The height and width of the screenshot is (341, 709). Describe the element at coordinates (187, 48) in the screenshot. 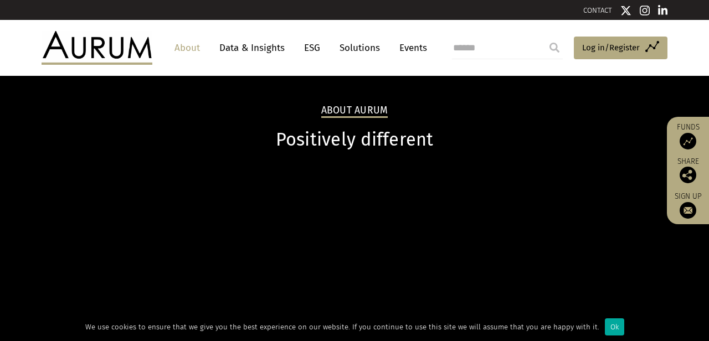

I see `a: About` at that location.